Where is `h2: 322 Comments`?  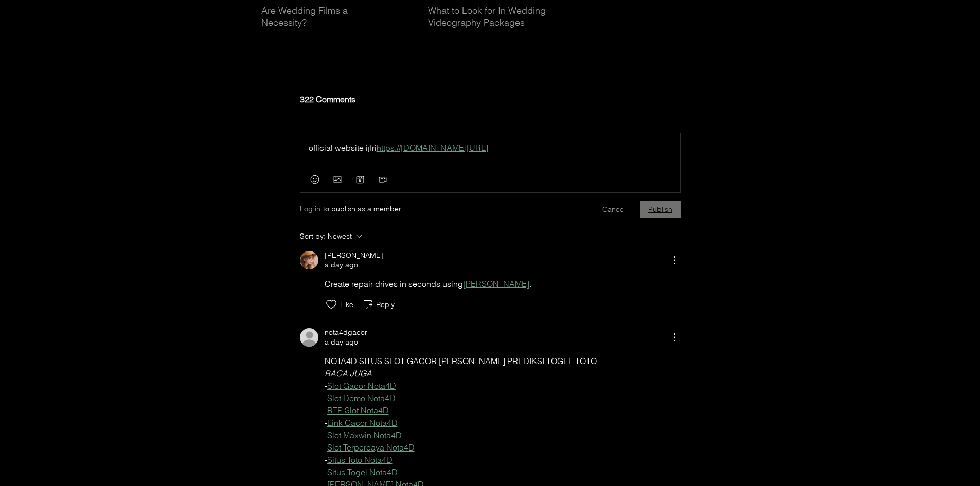
h2: 322 Comments is located at coordinates (490, 99).